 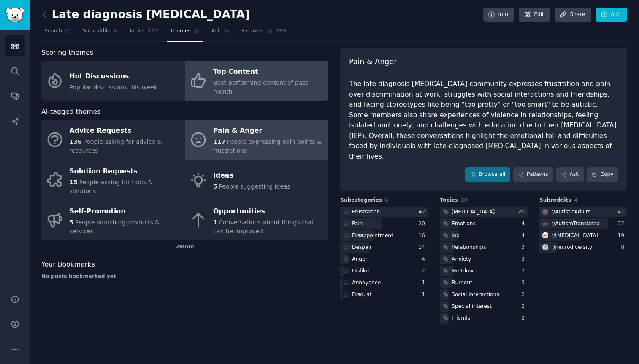 What do you see at coordinates (373, 61) in the screenshot?
I see `span: Pain & Anger` at bounding box center [373, 61].